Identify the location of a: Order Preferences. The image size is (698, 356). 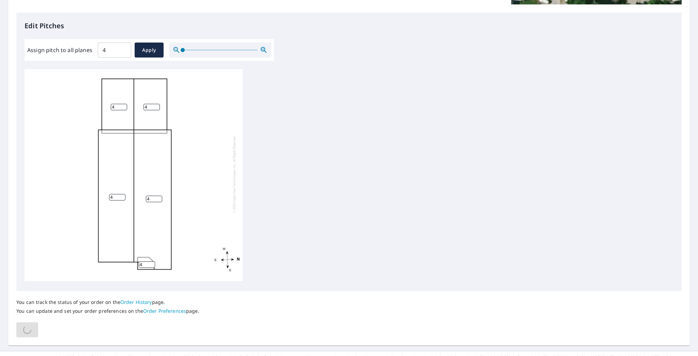
(165, 311).